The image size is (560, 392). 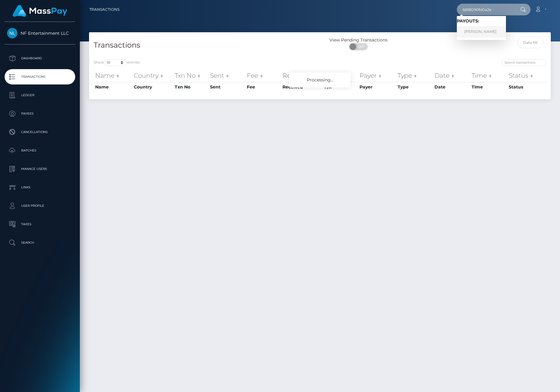 What do you see at coordinates (40, 150) in the screenshot?
I see `p: Batches` at bounding box center [40, 150].